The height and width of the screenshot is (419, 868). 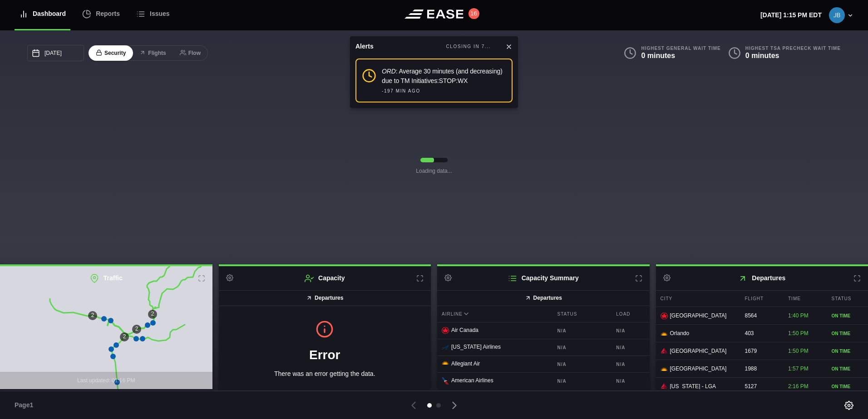 What do you see at coordinates (798, 387) in the screenshot?
I see `span: 2:16 PM` at bounding box center [798, 387].